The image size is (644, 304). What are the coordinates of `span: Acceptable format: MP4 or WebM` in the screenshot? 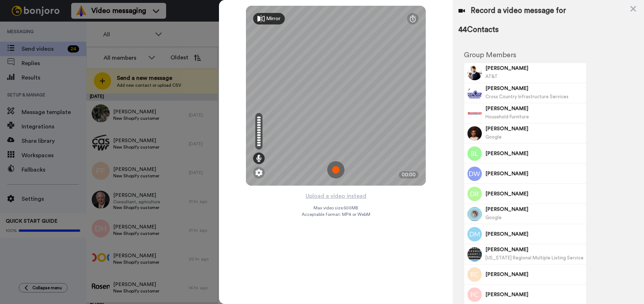 It's located at (336, 214).